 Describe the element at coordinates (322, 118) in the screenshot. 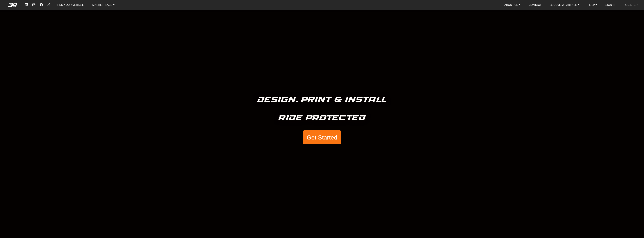

I see `h5: Ride Protected` at that location.